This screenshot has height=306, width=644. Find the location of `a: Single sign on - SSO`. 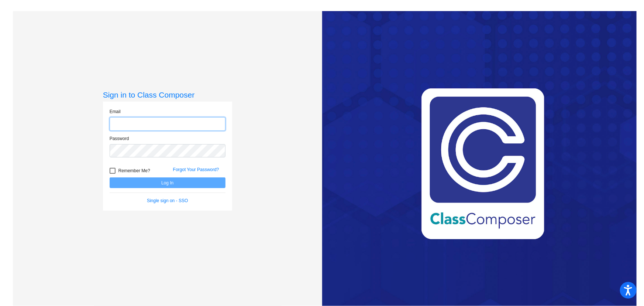

a: Single sign on - SSO is located at coordinates (167, 201).